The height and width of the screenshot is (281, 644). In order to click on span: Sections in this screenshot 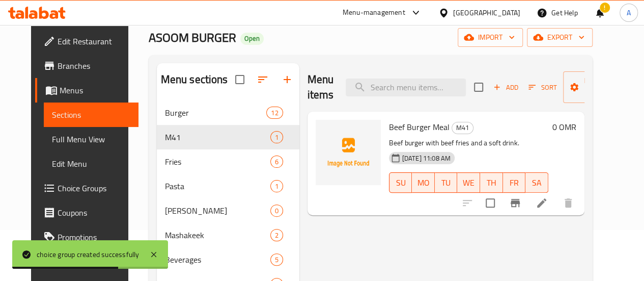, I will do `click(91, 115)`.